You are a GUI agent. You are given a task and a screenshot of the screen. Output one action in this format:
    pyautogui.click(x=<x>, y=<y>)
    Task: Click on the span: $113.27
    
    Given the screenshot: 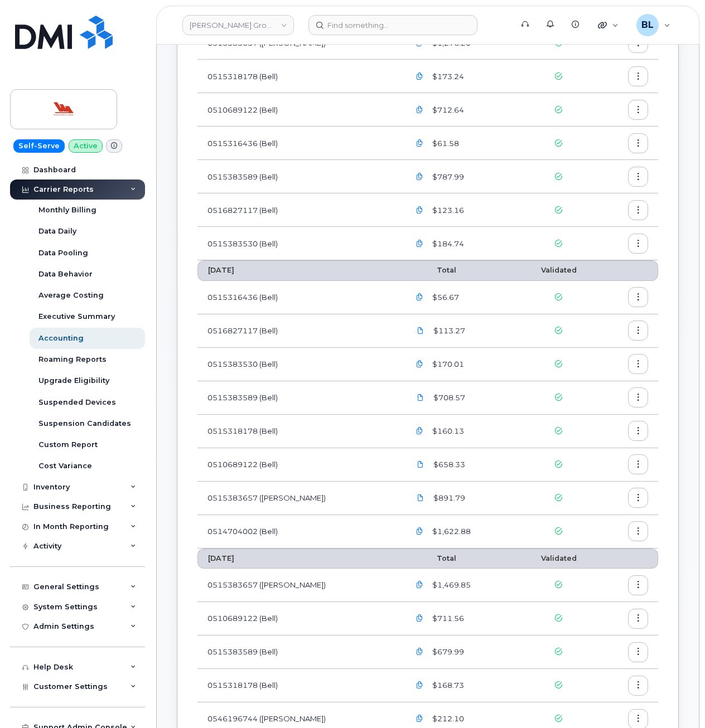 What is the action you would take?
    pyautogui.click(x=448, y=330)
    